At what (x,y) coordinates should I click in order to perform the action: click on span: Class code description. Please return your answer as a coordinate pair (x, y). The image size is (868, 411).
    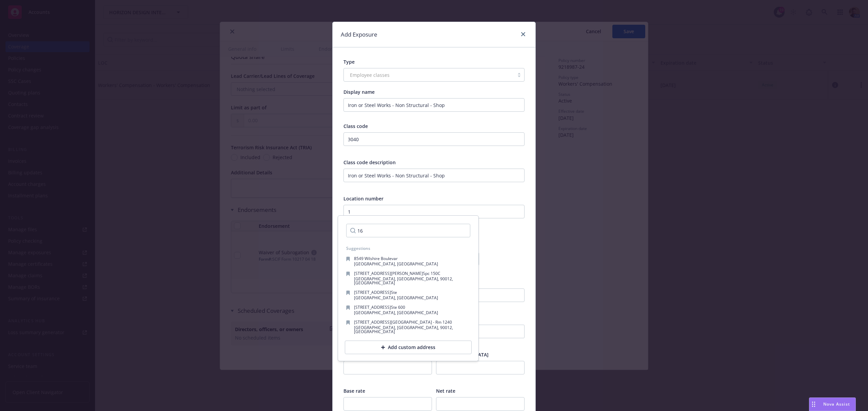
    Looking at the image, I should click on (370, 162).